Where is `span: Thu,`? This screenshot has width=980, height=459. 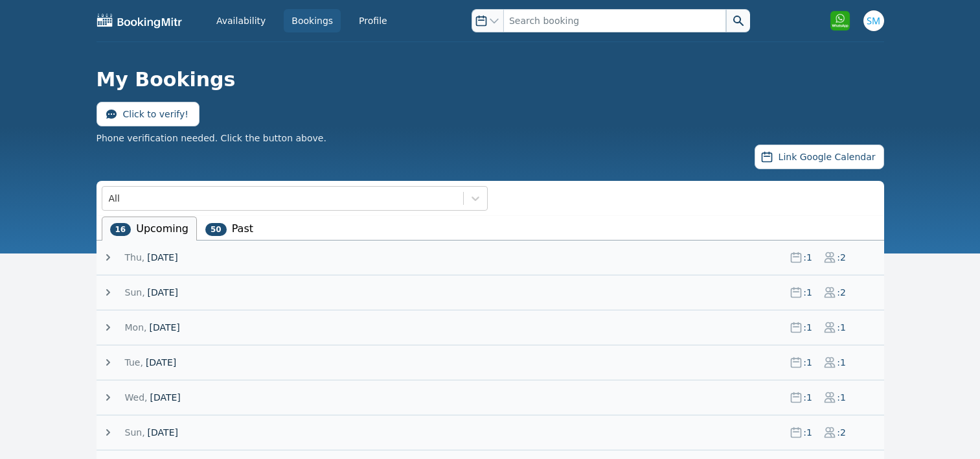
span: Thu, is located at coordinates (134, 257).